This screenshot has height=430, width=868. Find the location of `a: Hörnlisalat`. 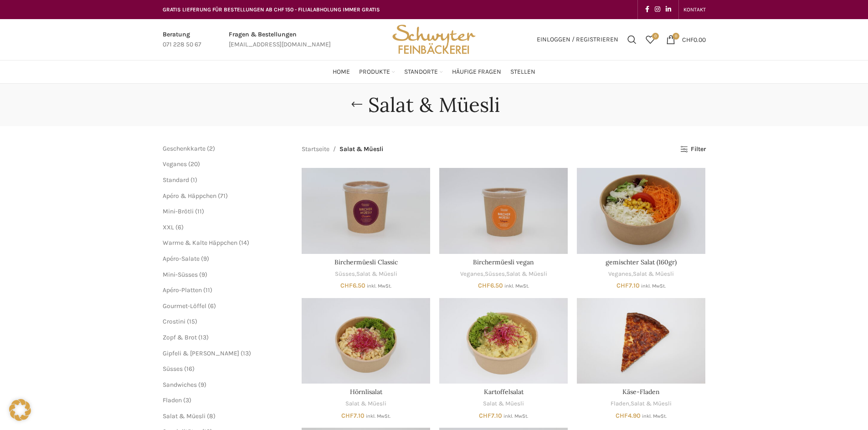

a: Hörnlisalat is located at coordinates (366, 392).